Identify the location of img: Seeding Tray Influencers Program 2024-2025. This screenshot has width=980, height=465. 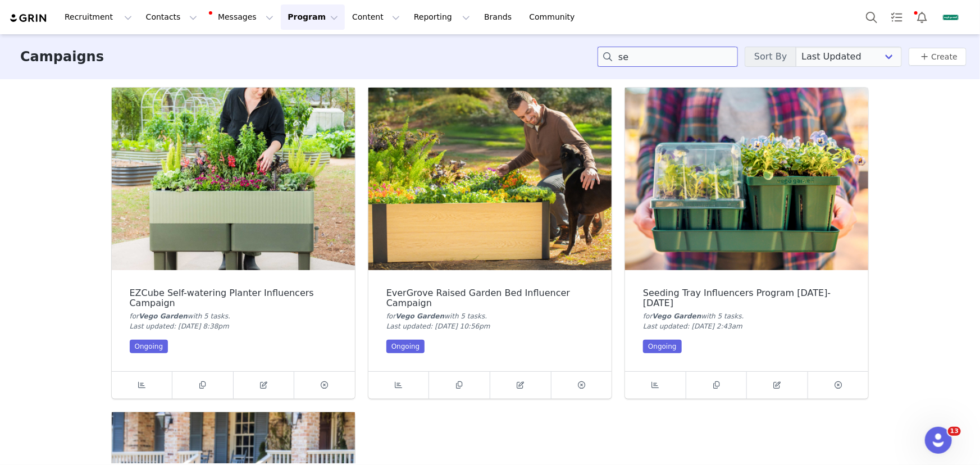
(747, 179).